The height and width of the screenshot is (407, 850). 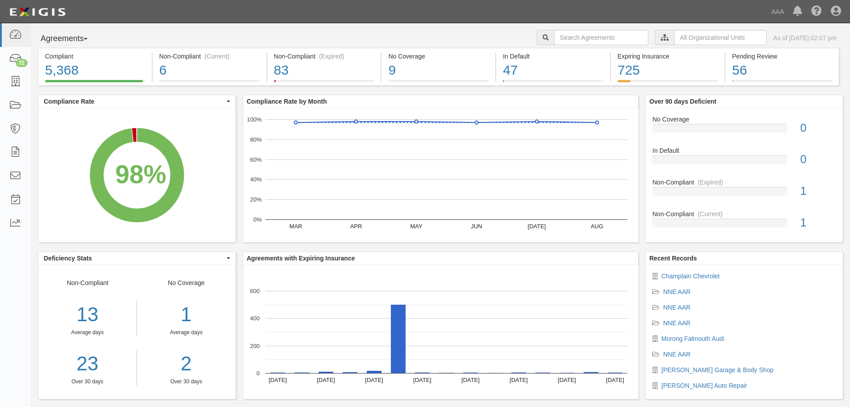 I want to click on a: Non-Compliant(Expired)83, so click(x=324, y=83).